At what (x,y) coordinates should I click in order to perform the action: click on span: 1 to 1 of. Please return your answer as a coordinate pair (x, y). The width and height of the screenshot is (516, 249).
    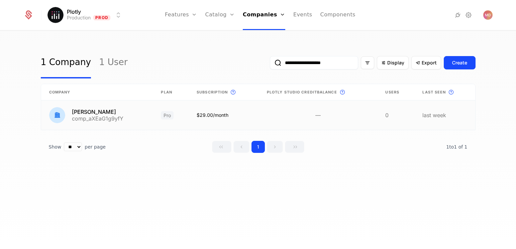
    Looking at the image, I should click on (455, 147).